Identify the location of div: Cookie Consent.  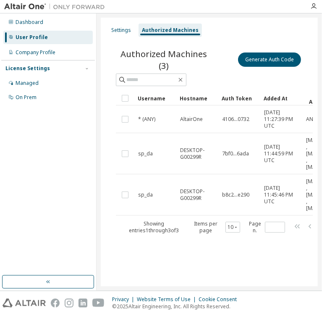
(220, 300).